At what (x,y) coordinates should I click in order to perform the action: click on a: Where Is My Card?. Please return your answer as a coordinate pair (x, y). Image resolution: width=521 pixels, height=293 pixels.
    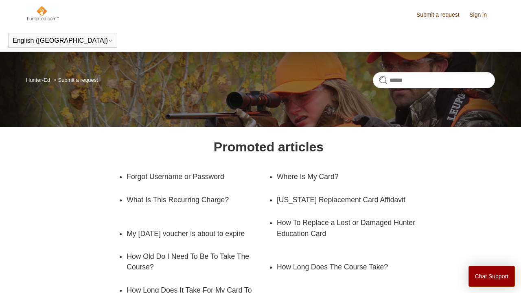
    Looking at the image, I should click on (341, 177).